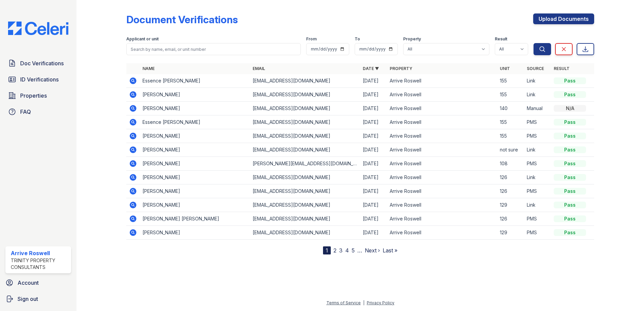 Image resolution: width=644 pixels, height=311 pixels. Describe the element at coordinates (38, 299) in the screenshot. I see `a: Sign out` at that location.